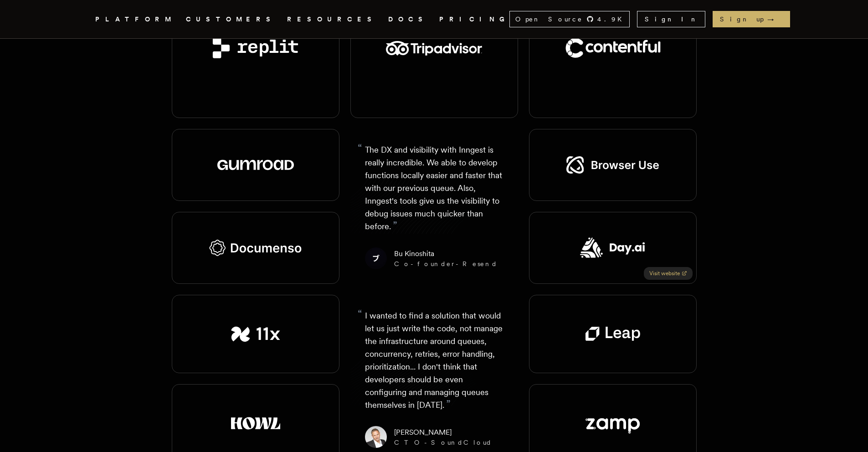 This screenshot has height=452, width=868. I want to click on img: Replit, so click(255, 48).